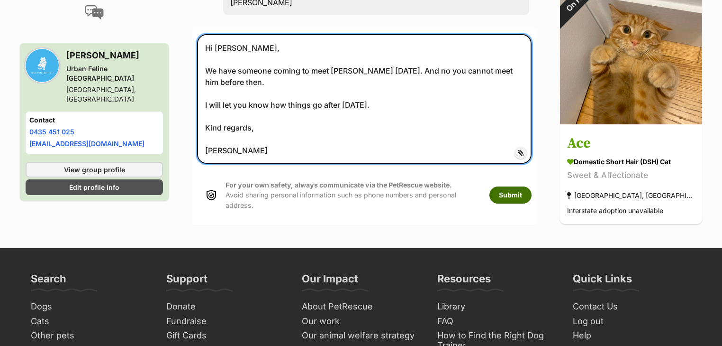 The height and width of the screenshot is (346, 722). What do you see at coordinates (94, 169) in the screenshot?
I see `a: View group profile` at bounding box center [94, 169].